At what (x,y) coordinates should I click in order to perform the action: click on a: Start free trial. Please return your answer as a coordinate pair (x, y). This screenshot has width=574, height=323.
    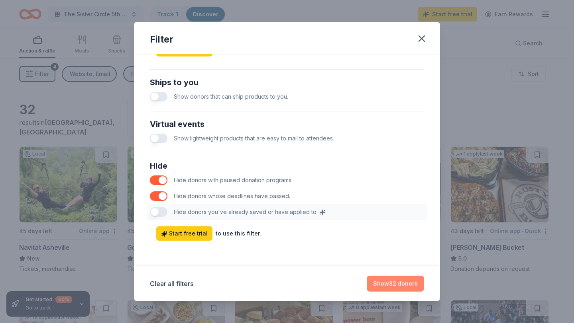
    Looking at the image, I should click on (184, 234).